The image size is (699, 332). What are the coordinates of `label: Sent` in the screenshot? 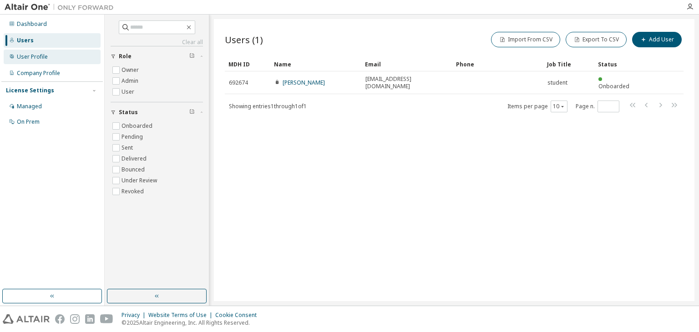 It's located at (128, 148).